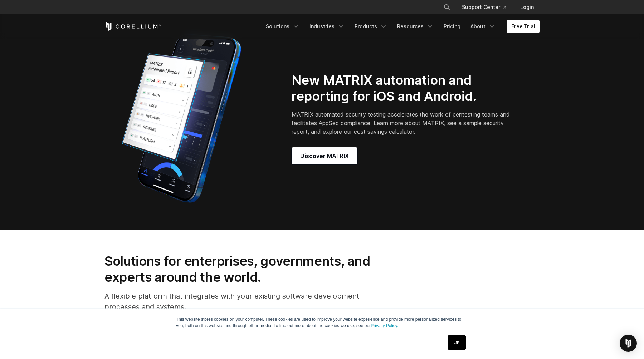  Describe the element at coordinates (370, 26) in the screenshot. I see `a: Products` at that location.